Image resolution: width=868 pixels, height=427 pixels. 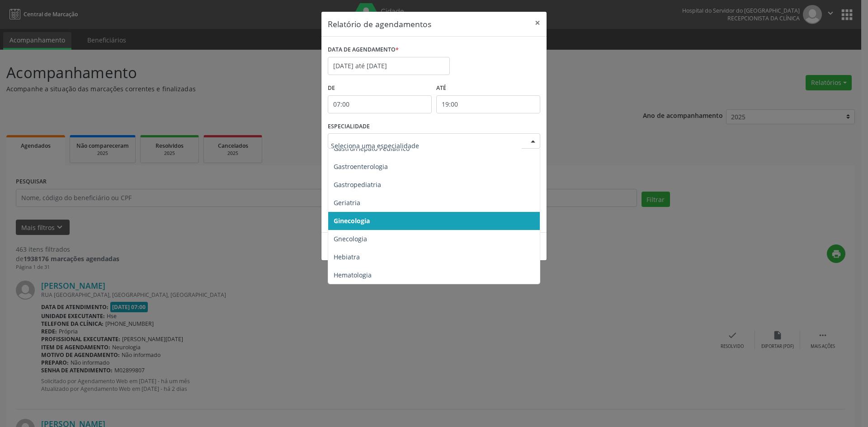 What do you see at coordinates (488, 88) in the screenshot?
I see `label: ATÉ` at bounding box center [488, 88].